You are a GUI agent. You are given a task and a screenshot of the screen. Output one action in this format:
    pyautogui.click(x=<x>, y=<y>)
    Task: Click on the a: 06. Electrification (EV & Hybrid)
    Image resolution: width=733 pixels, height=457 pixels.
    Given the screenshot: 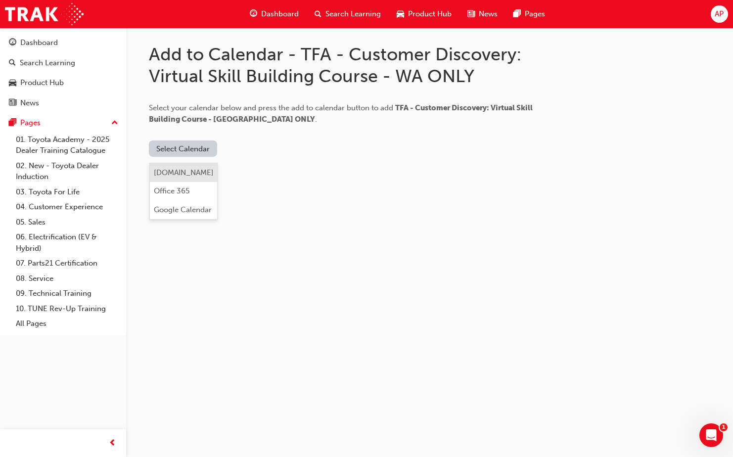 What is the action you would take?
    pyautogui.click(x=67, y=242)
    